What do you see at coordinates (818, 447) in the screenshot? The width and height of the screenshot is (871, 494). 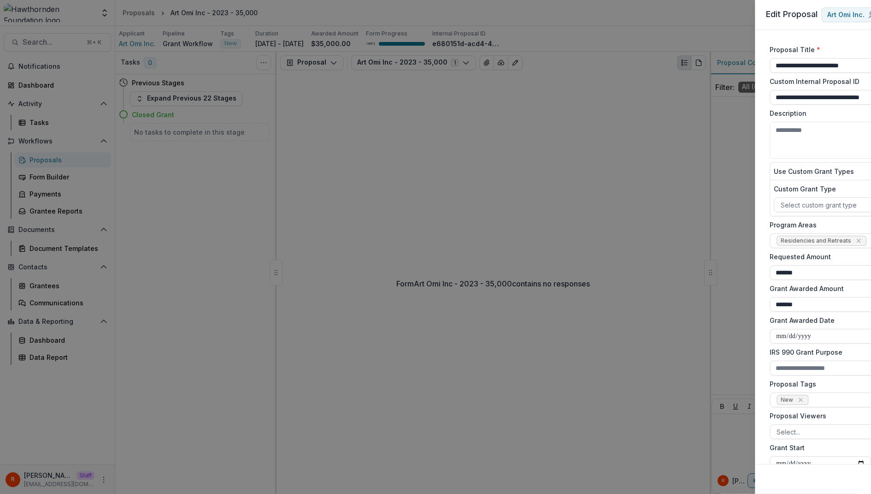 I see `label: Grant Start` at bounding box center [818, 447].